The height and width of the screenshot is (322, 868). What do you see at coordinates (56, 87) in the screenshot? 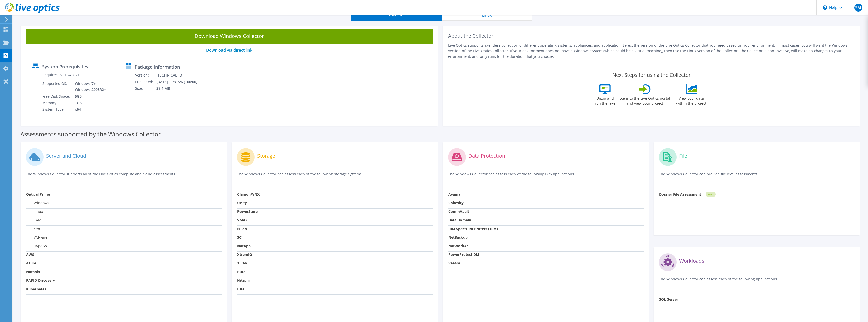
I see `td: Supported OS:` at bounding box center [56, 87].